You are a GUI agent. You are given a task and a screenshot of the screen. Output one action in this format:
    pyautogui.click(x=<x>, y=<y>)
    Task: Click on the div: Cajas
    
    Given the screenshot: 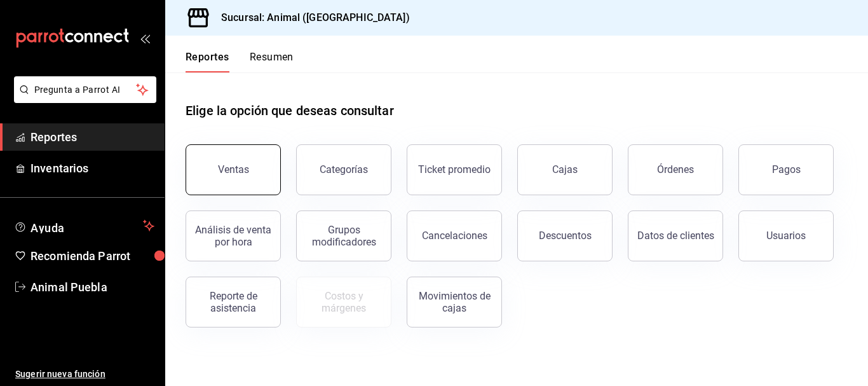 What is the action you would take?
    pyautogui.click(x=565, y=170)
    